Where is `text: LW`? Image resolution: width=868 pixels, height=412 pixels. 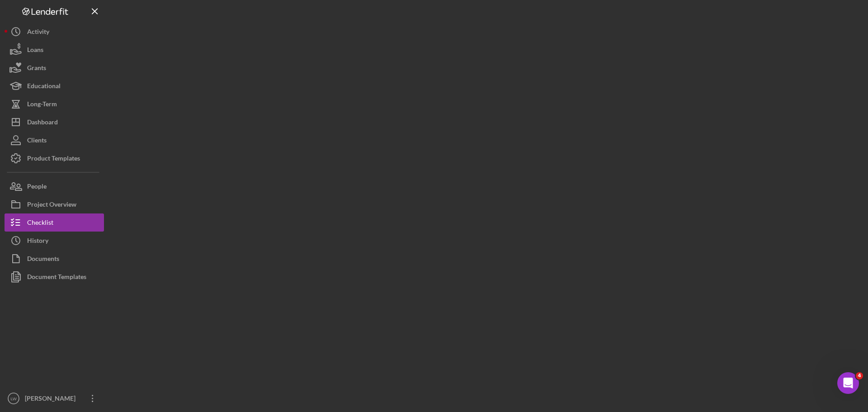
text: LW is located at coordinates (13, 399).